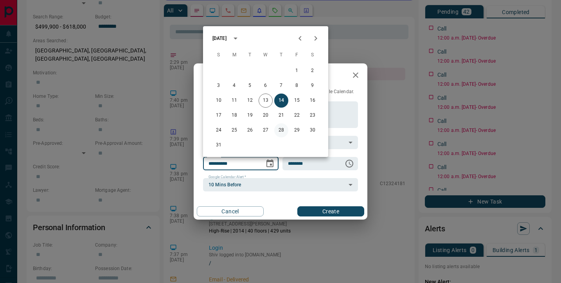  What do you see at coordinates (234, 55) in the screenshot?
I see `span: Monday` at bounding box center [234, 55].